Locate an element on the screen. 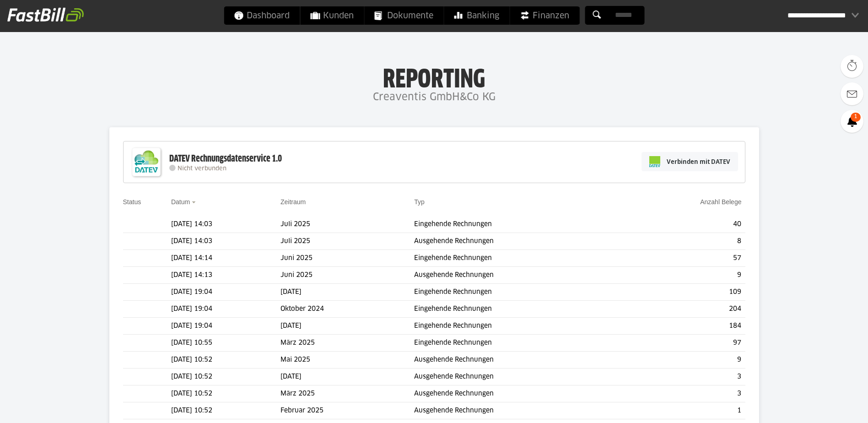 Image resolution: width=868 pixels, height=423 pixels. span: Dashboard is located at coordinates (262, 16).